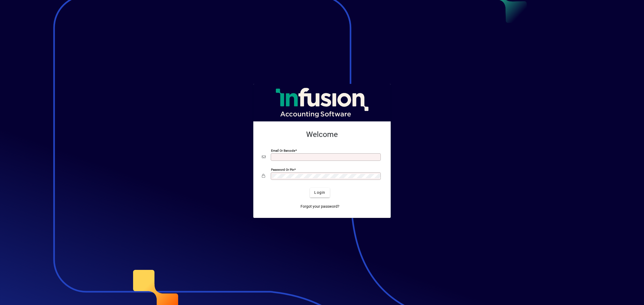  I want to click on h2: Welcome, so click(322, 135).